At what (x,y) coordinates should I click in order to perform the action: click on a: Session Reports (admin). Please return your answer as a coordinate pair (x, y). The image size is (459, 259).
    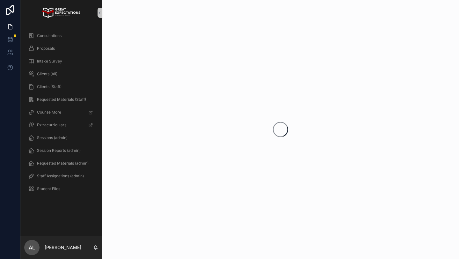
    Looking at the image, I should click on (61, 151).